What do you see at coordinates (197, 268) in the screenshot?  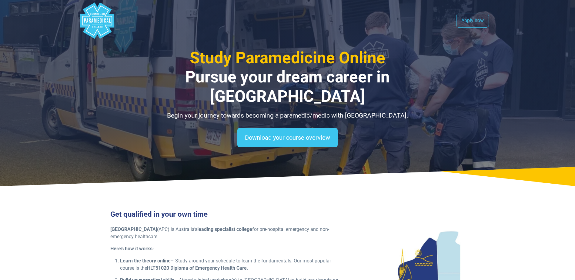 I see `strong: HLT51020 Diploma of Emergency Health Care` at bounding box center [197, 268].